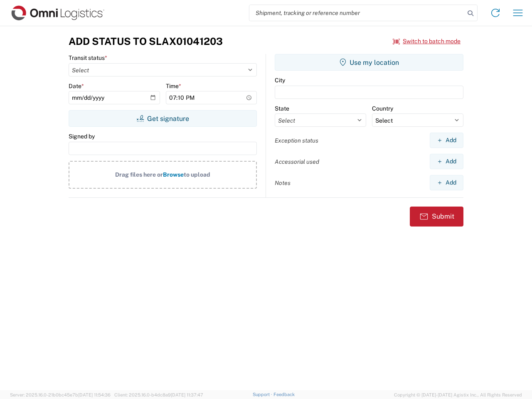 This screenshot has width=532, height=399. Describe the element at coordinates (282, 108) in the screenshot. I see `label: State` at that location.